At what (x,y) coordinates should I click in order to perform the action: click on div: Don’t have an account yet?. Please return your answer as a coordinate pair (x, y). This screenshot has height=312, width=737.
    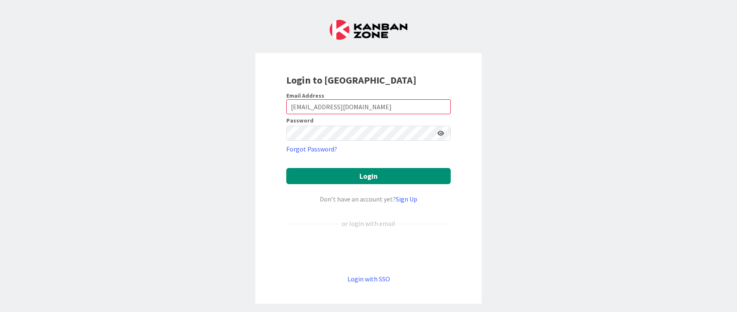
    Looking at the image, I should click on (369, 199).